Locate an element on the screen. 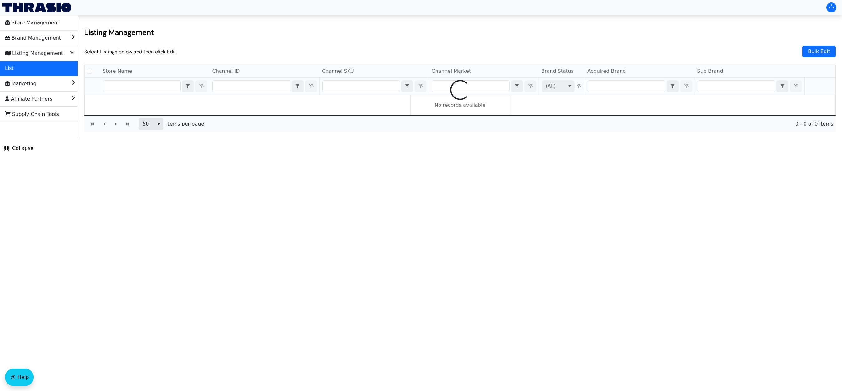 The width and height of the screenshot is (842, 391). span: Affiliate Partners is located at coordinates (29, 99).